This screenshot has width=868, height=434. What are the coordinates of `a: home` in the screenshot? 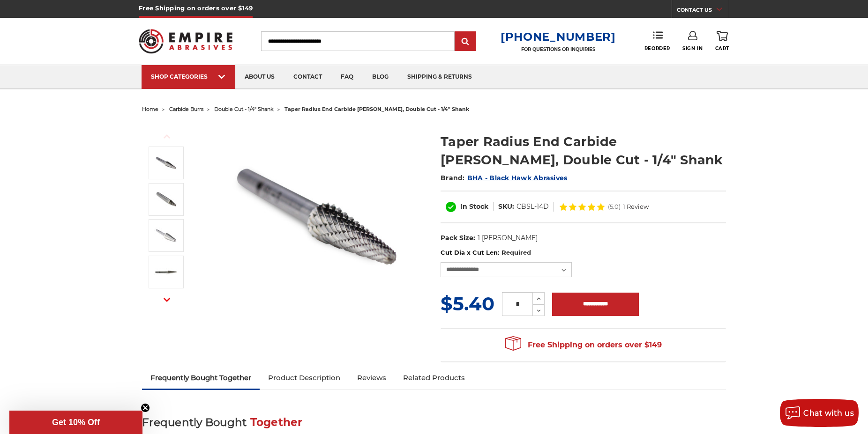 It's located at (150, 109).